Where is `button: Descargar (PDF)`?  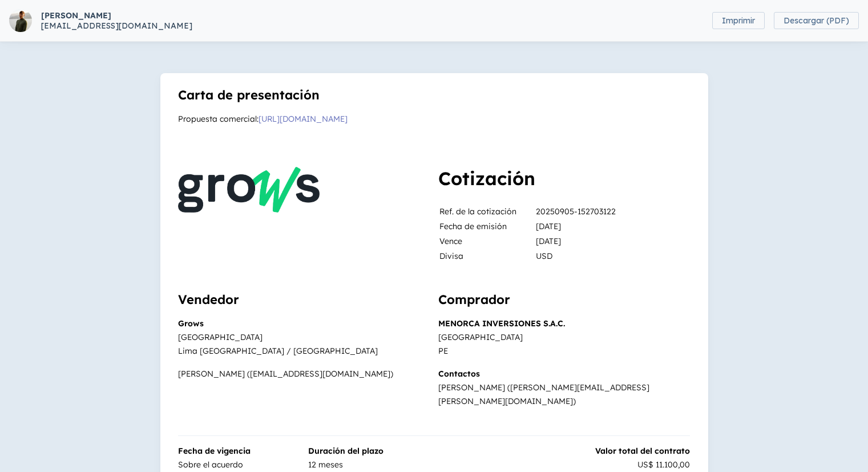
button: Descargar (PDF) is located at coordinates (816, 21).